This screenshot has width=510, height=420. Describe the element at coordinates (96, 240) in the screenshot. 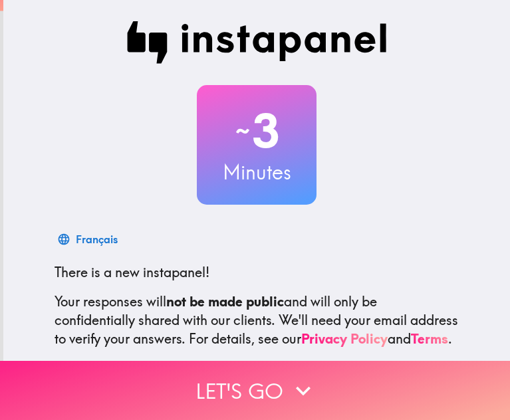

I see `div: Français` at that location.